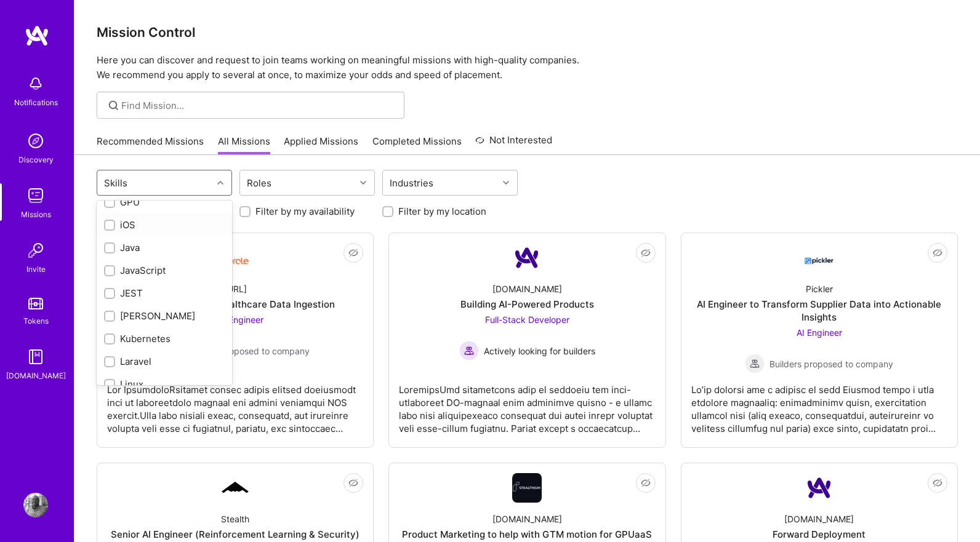  Describe the element at coordinates (164, 270) in the screenshot. I see `div: JavaScript` at that location.